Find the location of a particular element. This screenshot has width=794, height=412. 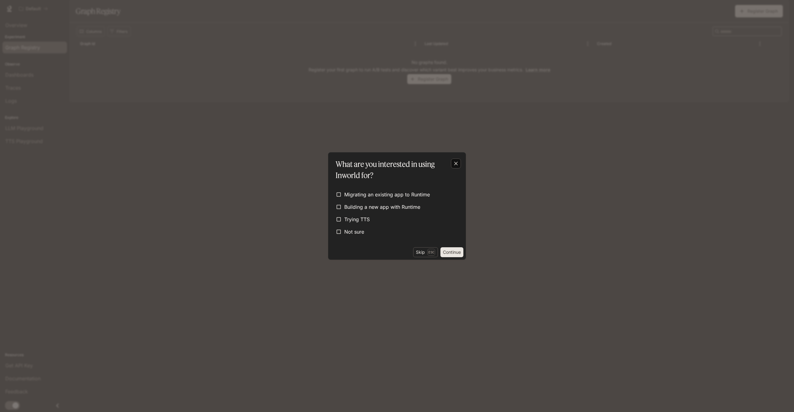

button: SkipEsc is located at coordinates (425, 252).